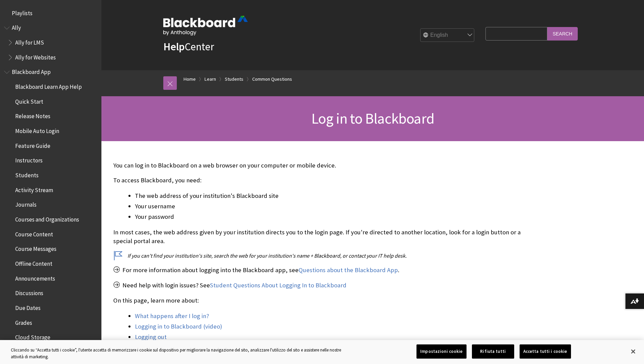 The width and height of the screenshot is (644, 364). Describe the element at coordinates (205, 25) in the screenshot. I see `img: Blackboard by Anthology` at that location.